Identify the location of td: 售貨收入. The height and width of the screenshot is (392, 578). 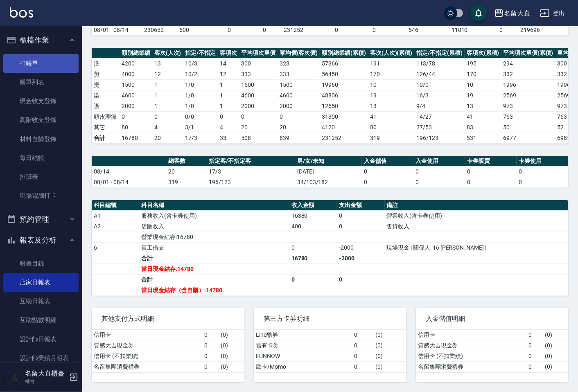
(476, 226).